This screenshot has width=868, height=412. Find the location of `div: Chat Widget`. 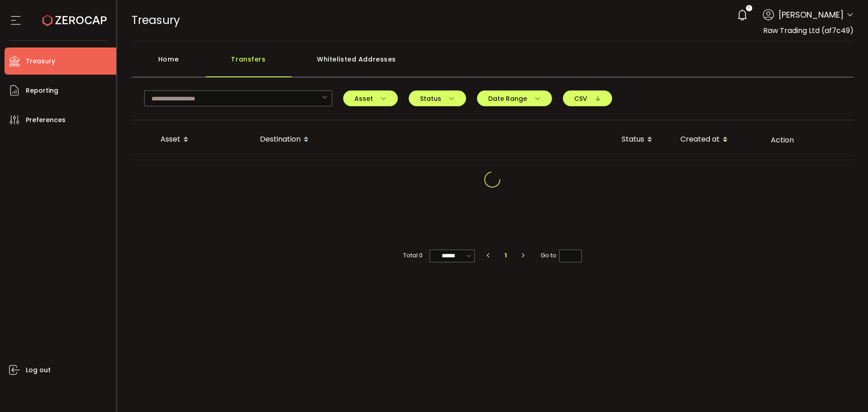

div: Chat Widget is located at coordinates (846, 390).